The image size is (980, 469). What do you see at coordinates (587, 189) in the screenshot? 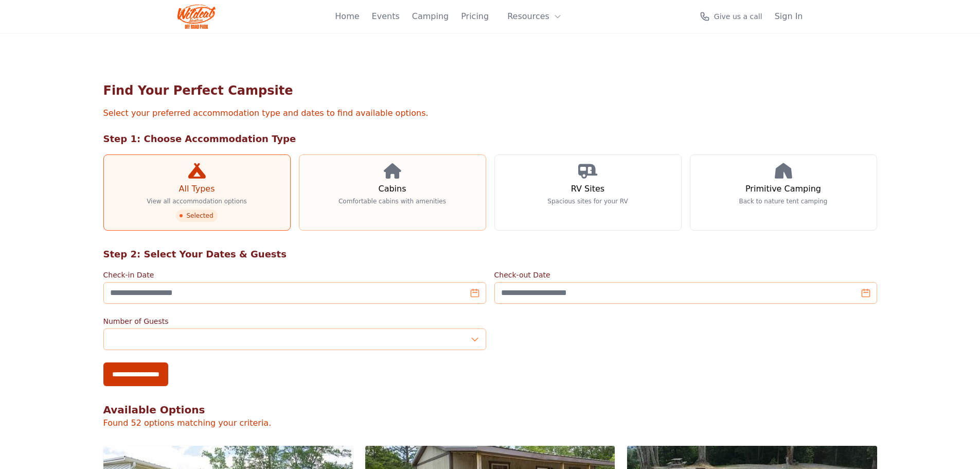
I see `h3: RV Sites` at bounding box center [587, 189].